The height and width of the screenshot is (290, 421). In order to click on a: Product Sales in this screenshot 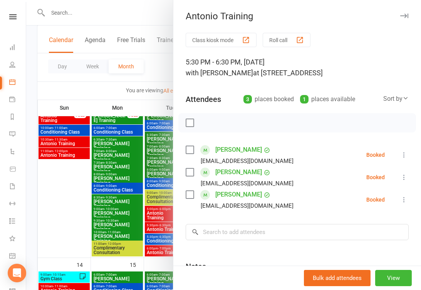, I will do `click(18, 169)`.